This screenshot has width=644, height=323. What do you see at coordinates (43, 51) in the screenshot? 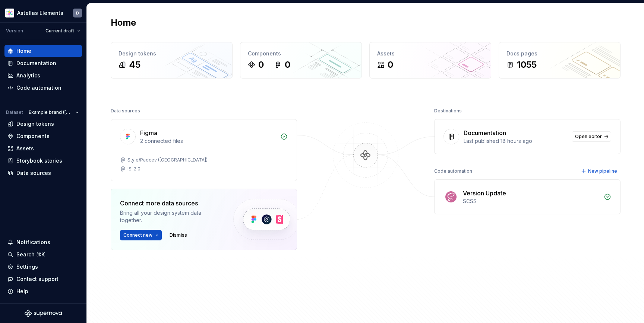
I see `a: Home` at bounding box center [43, 51].